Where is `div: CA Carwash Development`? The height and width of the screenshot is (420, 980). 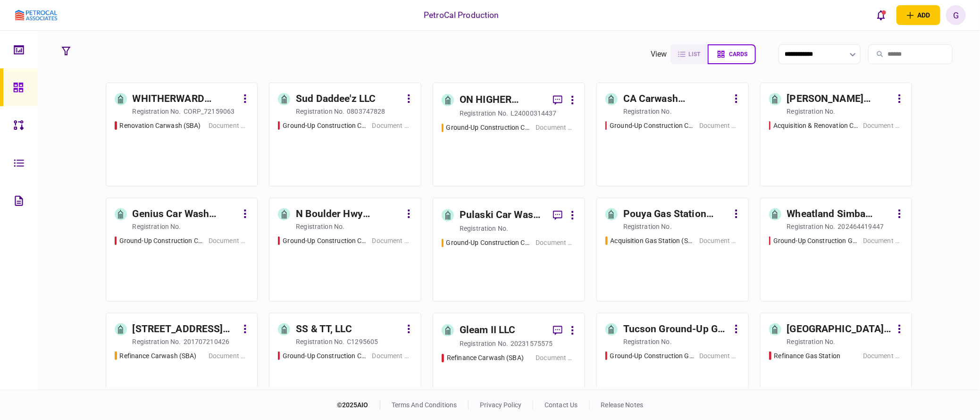 div: CA Carwash Development is located at coordinates (676, 99).